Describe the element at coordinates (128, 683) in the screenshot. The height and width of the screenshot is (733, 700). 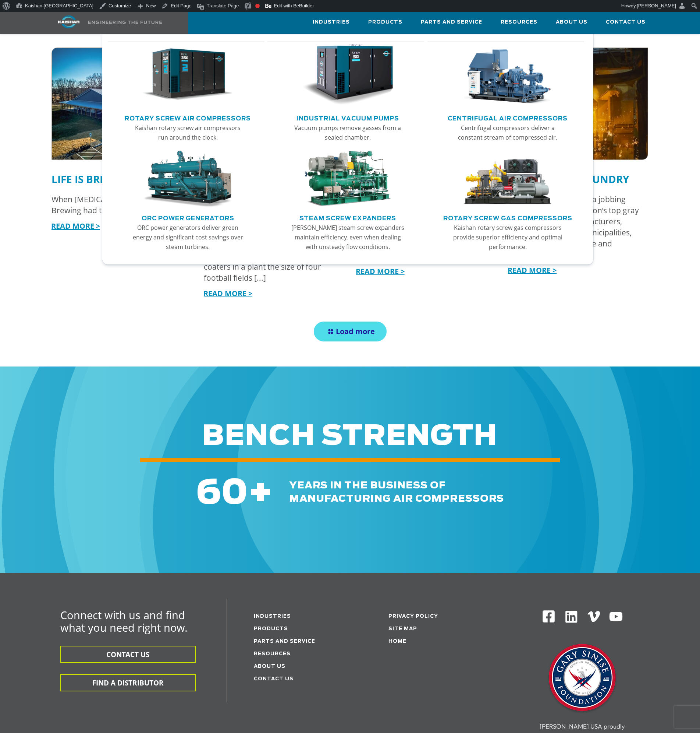
I see `button: FIND A DISTRIBUTOR` at that location.